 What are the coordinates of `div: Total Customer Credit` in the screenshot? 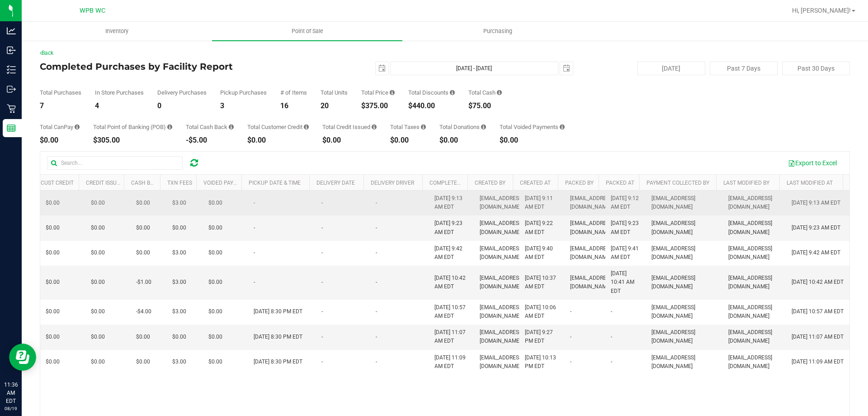 It's located at (278, 126).